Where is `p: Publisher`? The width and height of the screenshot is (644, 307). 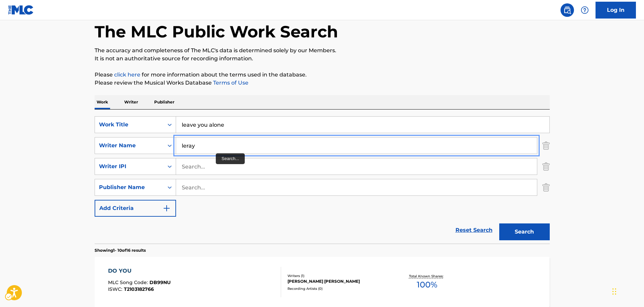 p: Publisher is located at coordinates (164, 102).